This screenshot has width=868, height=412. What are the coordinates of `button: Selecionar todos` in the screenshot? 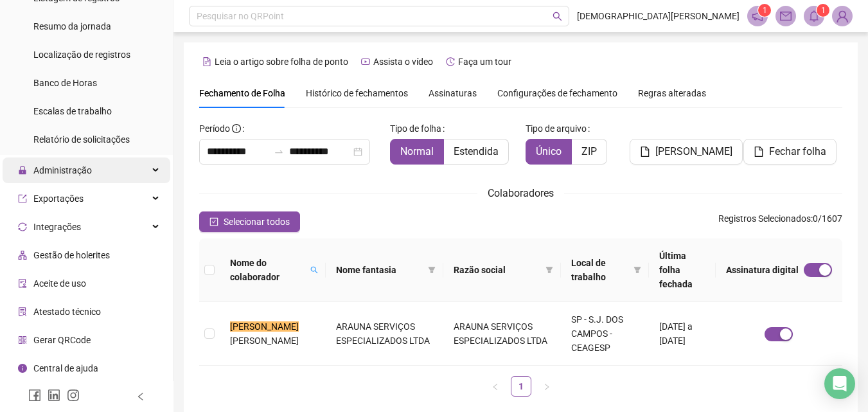 It's located at (249, 222).